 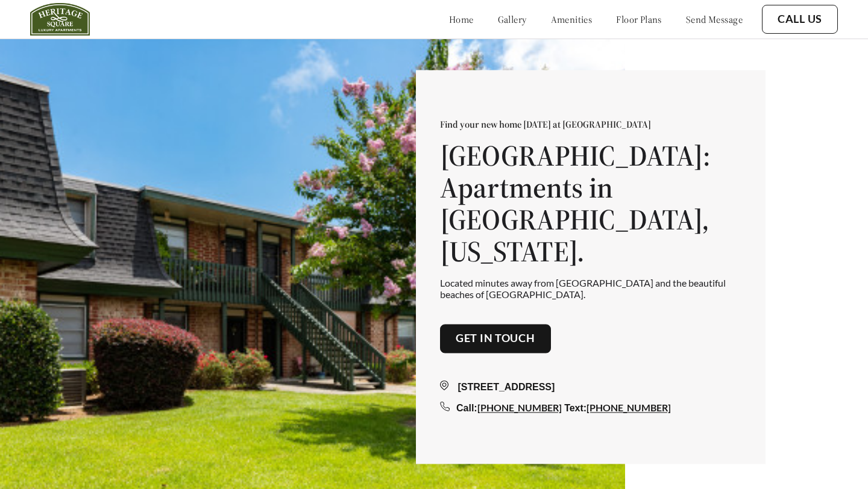 What do you see at coordinates (800, 19) in the screenshot?
I see `a: Call Us` at bounding box center [800, 19].